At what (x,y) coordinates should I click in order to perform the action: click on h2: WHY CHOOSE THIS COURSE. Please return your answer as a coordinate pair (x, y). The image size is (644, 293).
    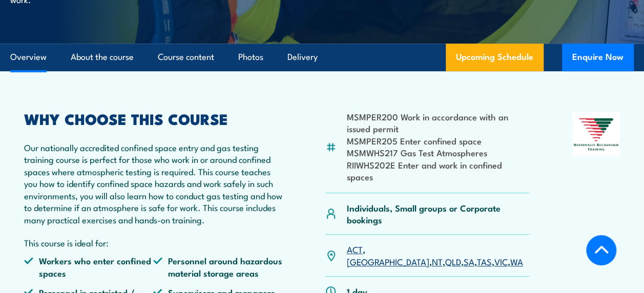
    Looking at the image, I should click on (153, 118).